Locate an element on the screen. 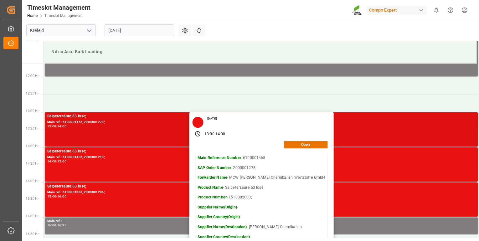  strong: Supplier Name(Origin) is located at coordinates (217, 207).